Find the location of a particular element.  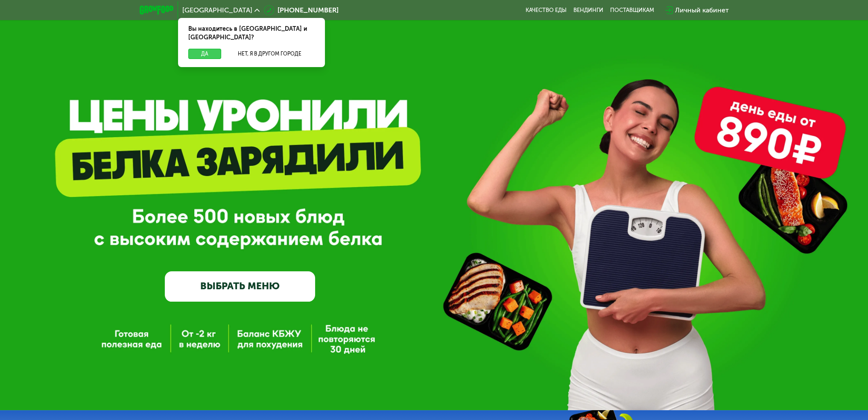

button: Нет, я в другом городе is located at coordinates (270, 53).